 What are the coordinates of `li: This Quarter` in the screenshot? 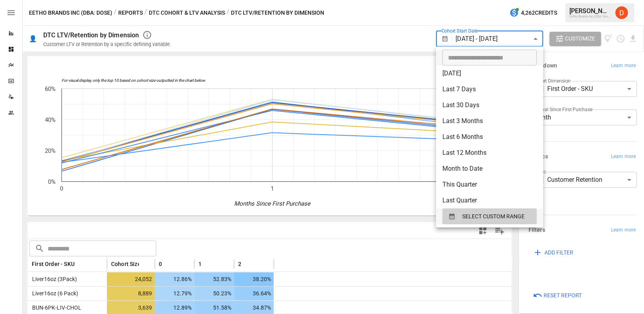 It's located at (490, 185).